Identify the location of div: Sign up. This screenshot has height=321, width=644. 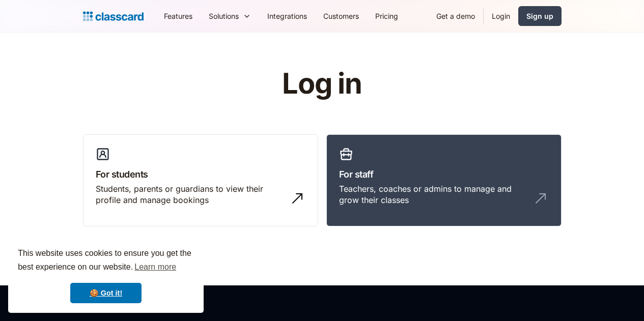
(540, 15).